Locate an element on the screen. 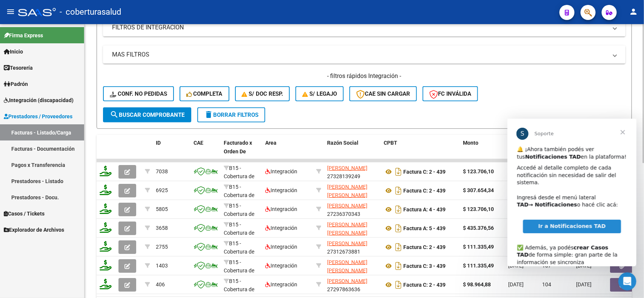  div: 27236370343 is located at coordinates (352, 209).